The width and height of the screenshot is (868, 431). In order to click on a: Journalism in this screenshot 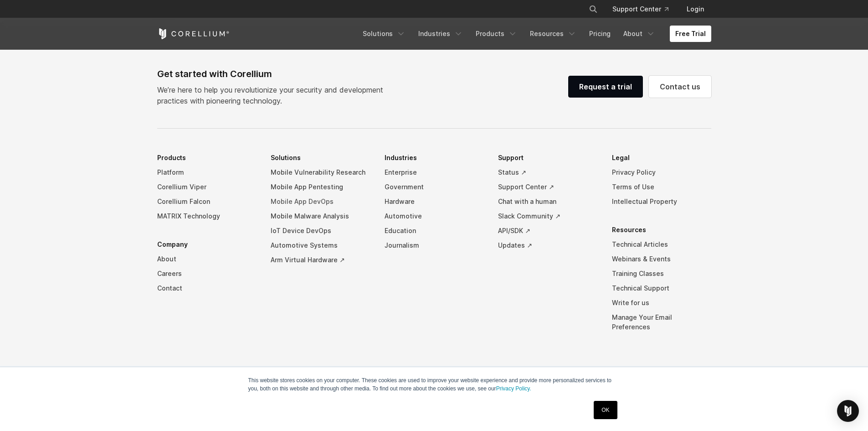, I will do `click(434, 245)`.